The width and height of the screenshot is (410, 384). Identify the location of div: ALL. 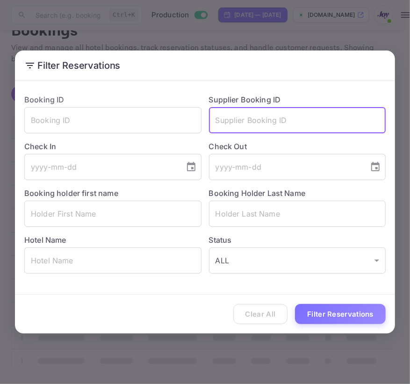
(297, 260).